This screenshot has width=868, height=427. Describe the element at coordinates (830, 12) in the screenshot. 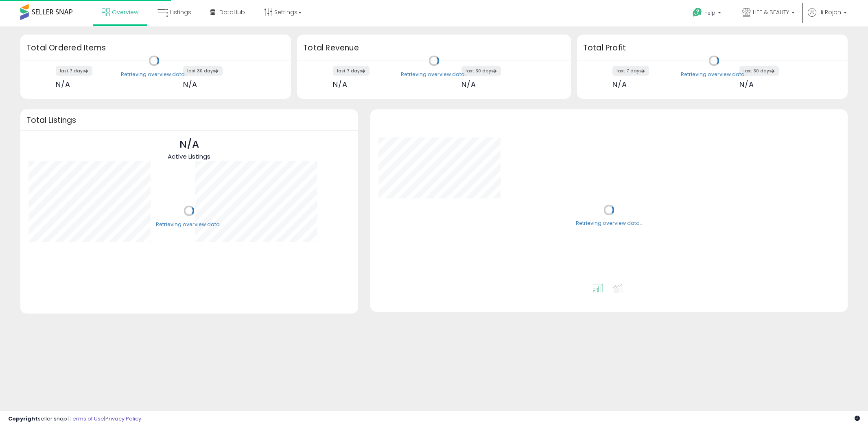

I see `span: Hi Rojan` at that location.